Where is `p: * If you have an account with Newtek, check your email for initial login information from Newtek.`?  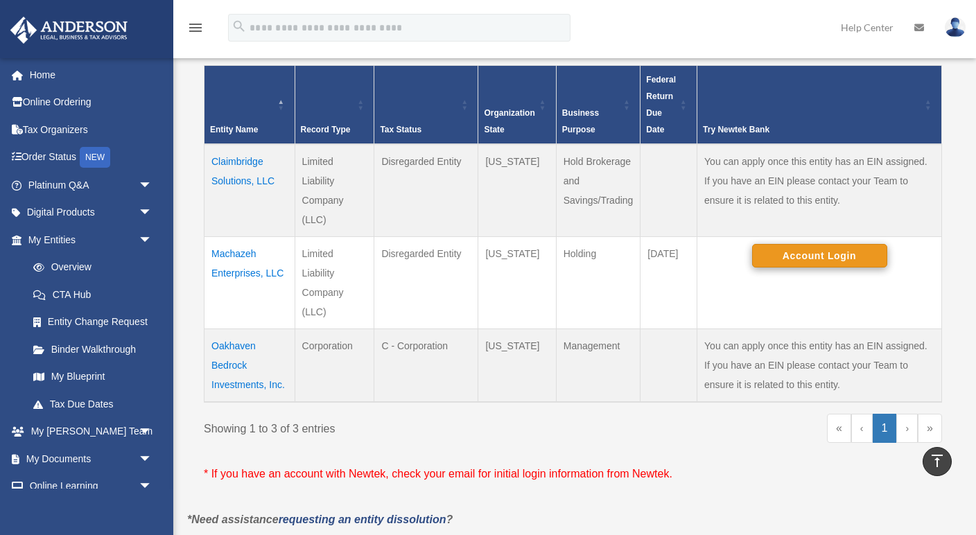 p: * If you have an account with Newtek, check your email for initial login information from Newtek. is located at coordinates (572, 474).